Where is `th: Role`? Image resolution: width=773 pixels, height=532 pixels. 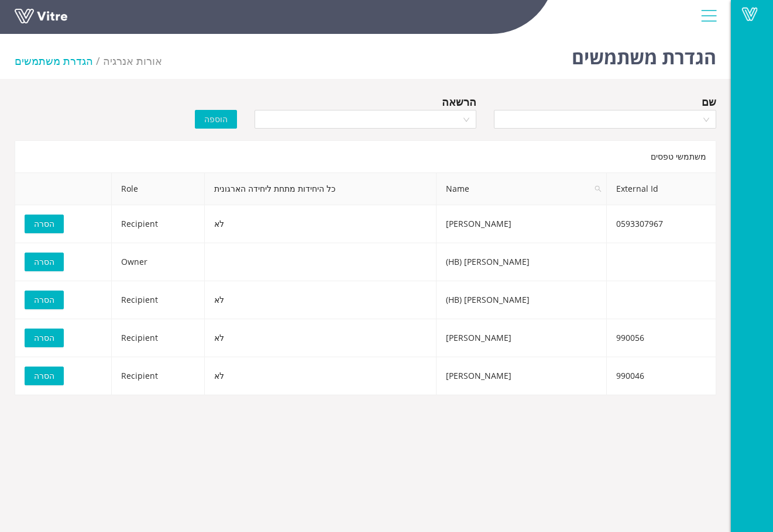 th: Role is located at coordinates (158, 189).